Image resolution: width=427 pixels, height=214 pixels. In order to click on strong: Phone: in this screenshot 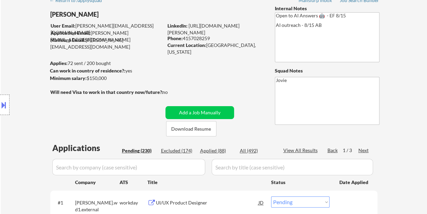, I will do `click(175, 38)`.